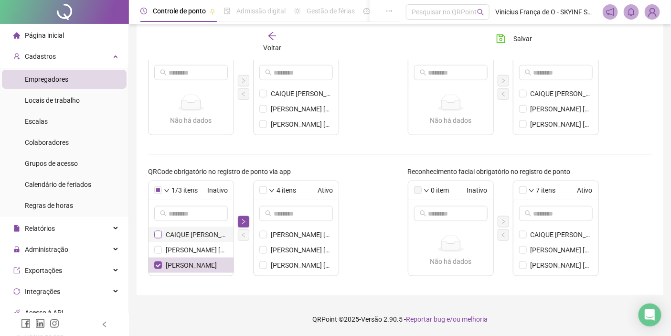  Describe the element at coordinates (42, 291) in the screenshot. I see `span: Integrações` at that location.